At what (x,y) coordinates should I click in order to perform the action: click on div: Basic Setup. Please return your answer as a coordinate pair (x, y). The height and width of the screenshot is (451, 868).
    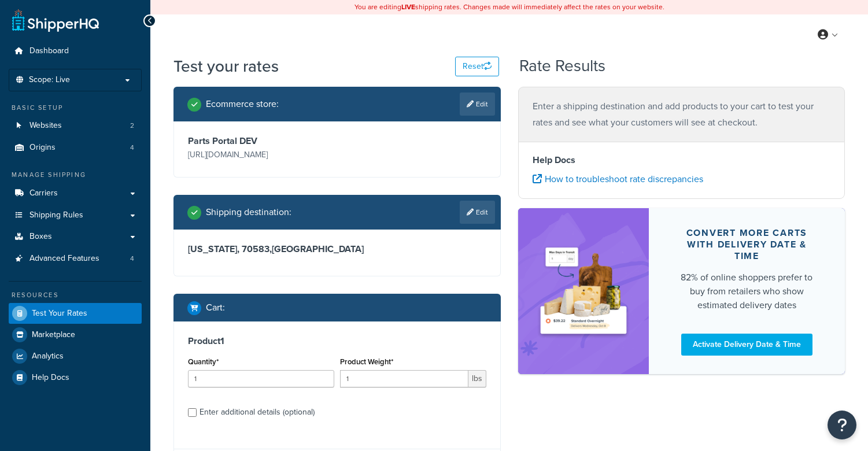
    Looking at the image, I should click on (75, 108).